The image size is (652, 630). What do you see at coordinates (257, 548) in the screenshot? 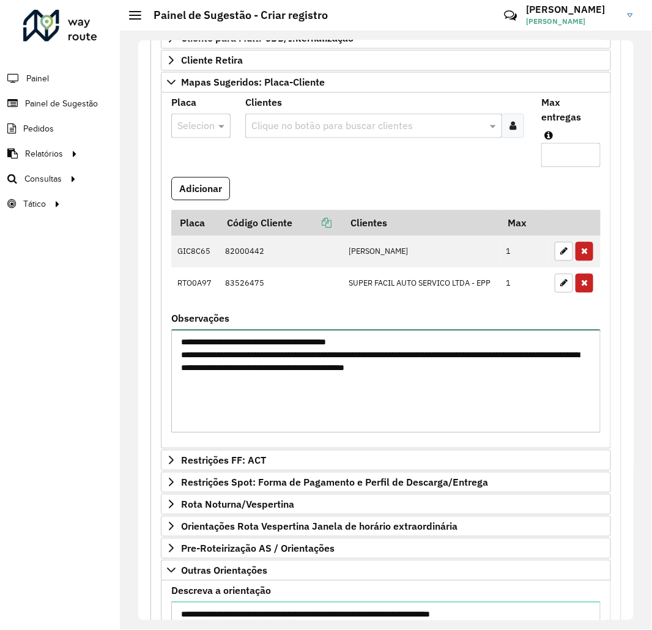
I see `span: Pre-Roteirização AS / Orientações` at bounding box center [257, 548].